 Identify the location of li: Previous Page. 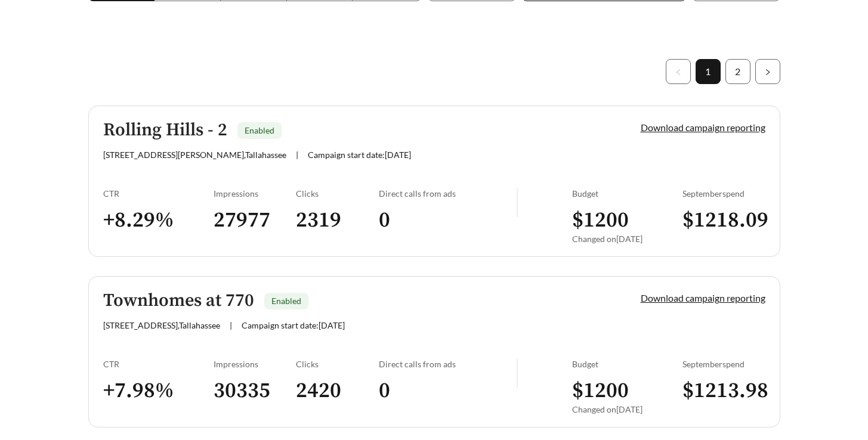
(678, 71).